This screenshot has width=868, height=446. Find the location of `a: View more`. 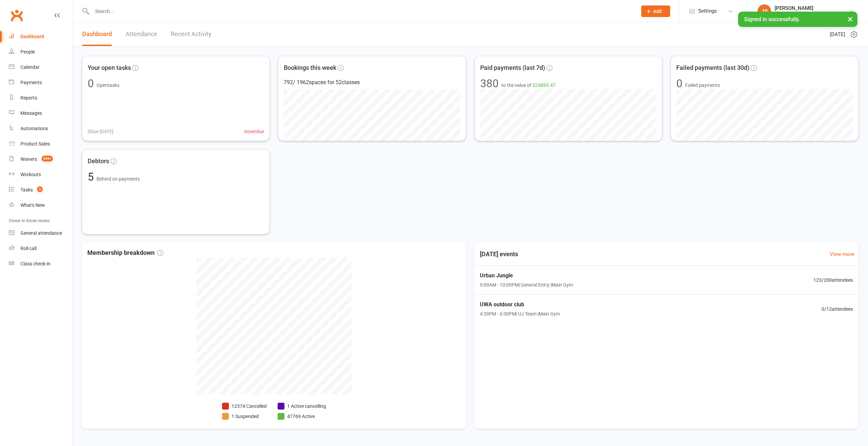

a: View more is located at coordinates (842, 254).